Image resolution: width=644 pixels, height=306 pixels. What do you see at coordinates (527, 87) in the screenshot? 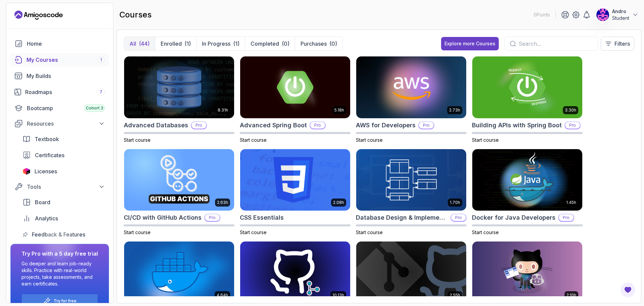
I see `img: Building APIs with Spring Boot card` at bounding box center [527, 87].